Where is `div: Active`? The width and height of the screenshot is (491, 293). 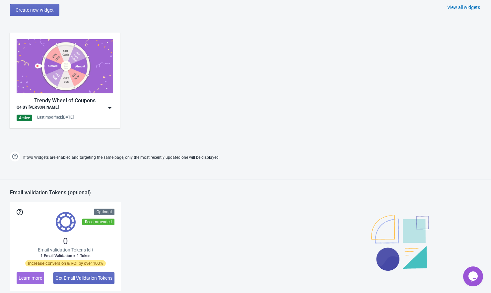 div: Active is located at coordinates (24, 118).